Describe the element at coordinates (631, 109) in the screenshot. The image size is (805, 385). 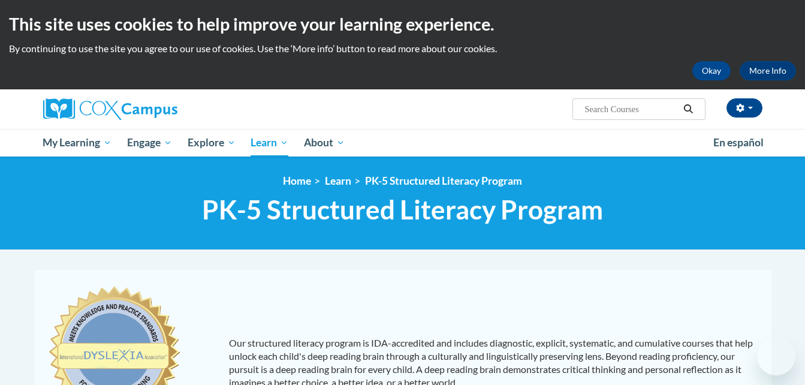
I see `input: Search Courses` at that location.